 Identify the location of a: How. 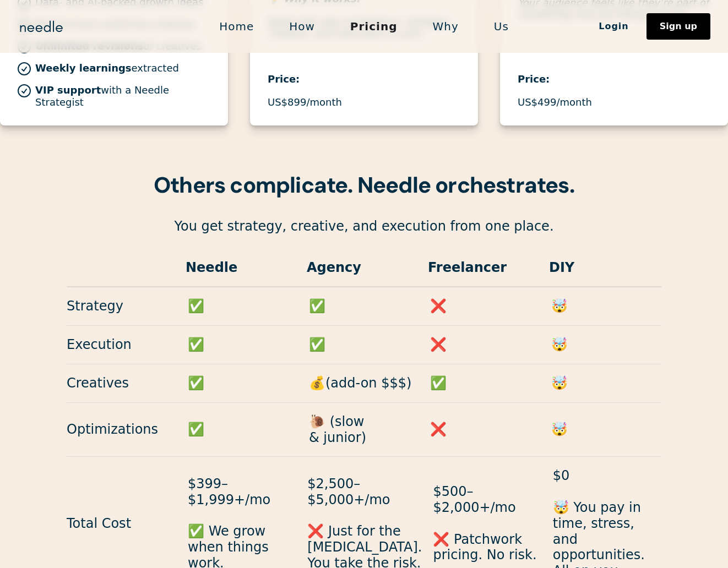
(301, 26).